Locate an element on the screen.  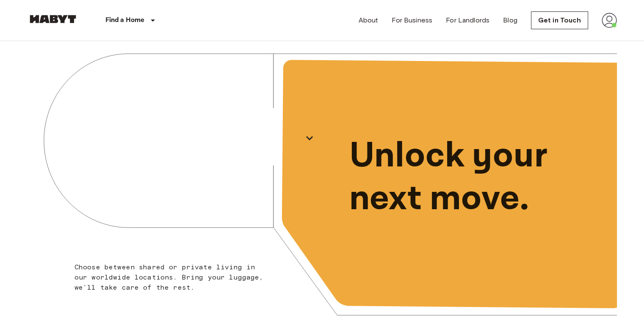
a: Get in Touch is located at coordinates (560, 20).